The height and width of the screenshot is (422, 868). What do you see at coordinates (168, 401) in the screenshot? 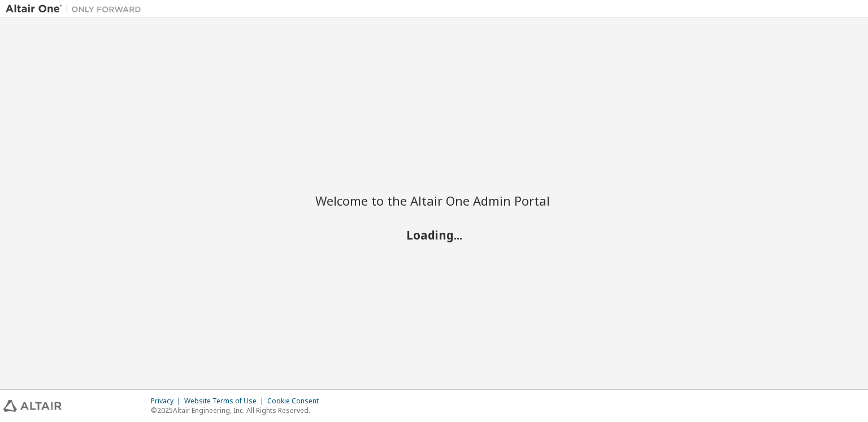
I see `div: Privacy` at bounding box center [168, 401].